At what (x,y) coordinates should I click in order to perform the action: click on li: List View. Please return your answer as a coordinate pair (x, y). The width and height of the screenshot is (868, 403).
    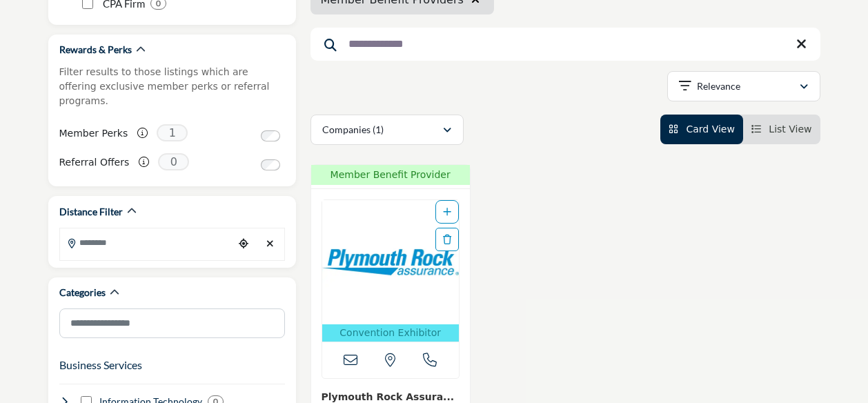
    Looking at the image, I should click on (782, 129).